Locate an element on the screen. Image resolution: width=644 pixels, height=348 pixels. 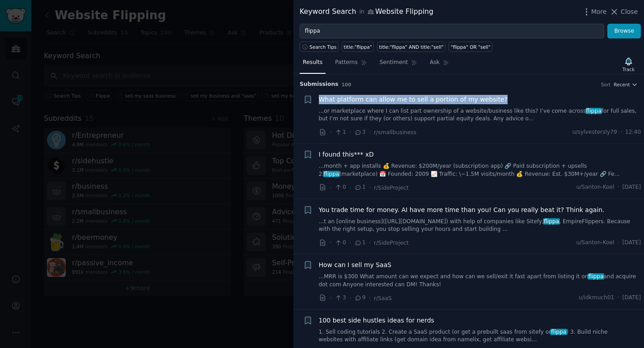
span: What platform can allow me to sell a portion of my website? is located at coordinates (413, 99).